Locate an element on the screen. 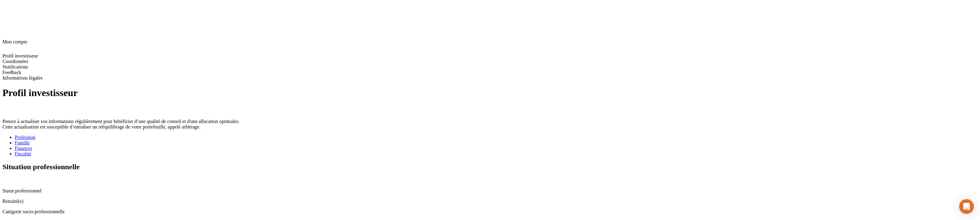 This screenshot has width=980, height=220. div: Finances is located at coordinates (496, 149).